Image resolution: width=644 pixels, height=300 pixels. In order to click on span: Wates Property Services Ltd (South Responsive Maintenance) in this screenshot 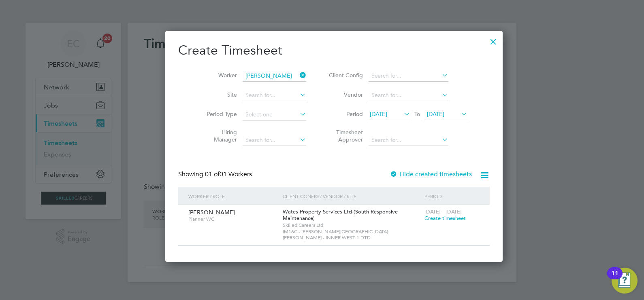, I will do `click(340, 215)`.